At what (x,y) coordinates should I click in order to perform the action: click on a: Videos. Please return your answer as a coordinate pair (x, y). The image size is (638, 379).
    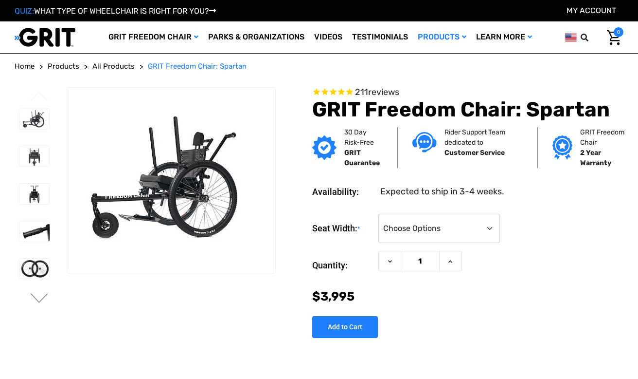
    Looking at the image, I should click on (328, 37).